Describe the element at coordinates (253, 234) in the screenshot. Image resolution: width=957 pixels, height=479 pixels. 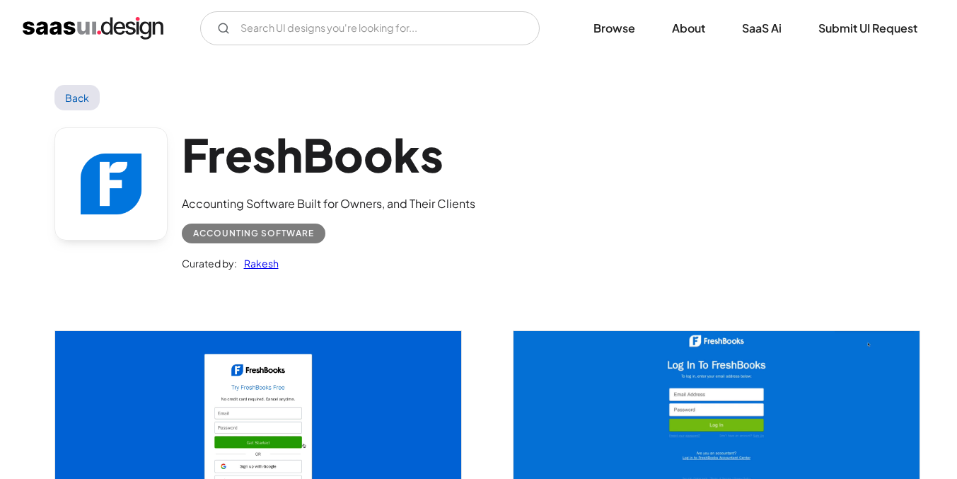
I see `div: Accounting Software` at that location.